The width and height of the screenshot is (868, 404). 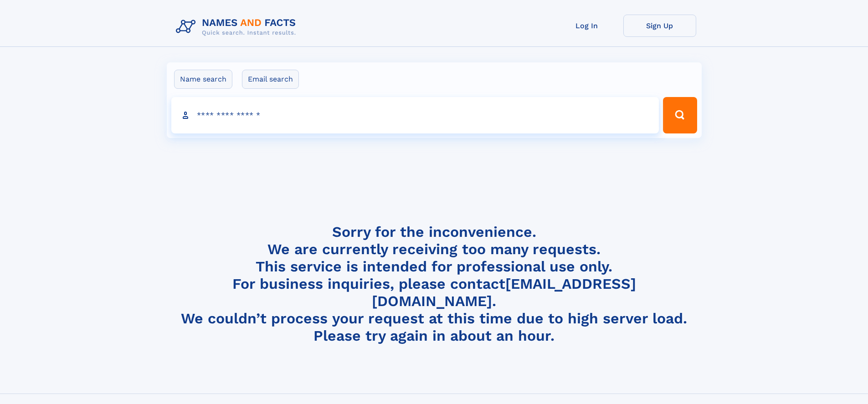 I want to click on a: Log In, so click(x=587, y=25).